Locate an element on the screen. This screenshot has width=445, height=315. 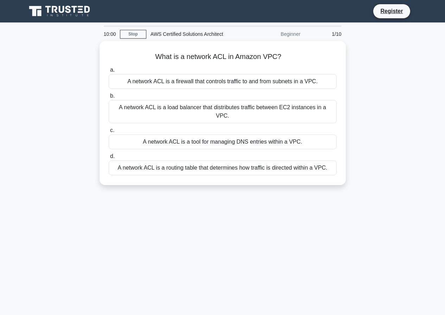
div: A network ACL is a firewall that controls traffic to and from subnets in a VPC. is located at coordinates (222, 82).